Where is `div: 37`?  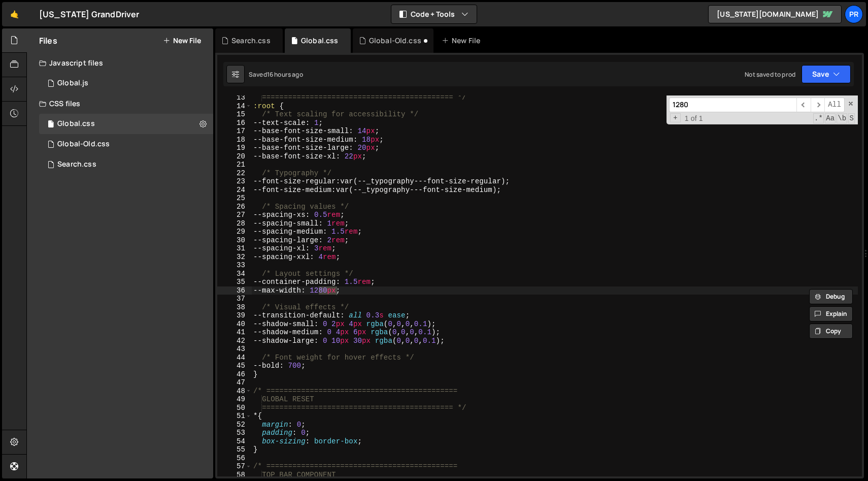 div: 37 is located at coordinates (234, 299).